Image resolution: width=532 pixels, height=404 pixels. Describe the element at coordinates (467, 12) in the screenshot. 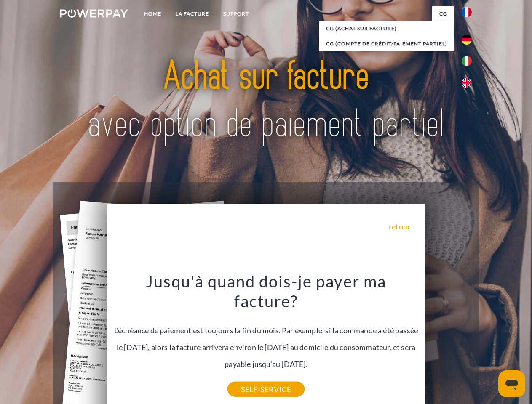

I see `img: fr` at that location.